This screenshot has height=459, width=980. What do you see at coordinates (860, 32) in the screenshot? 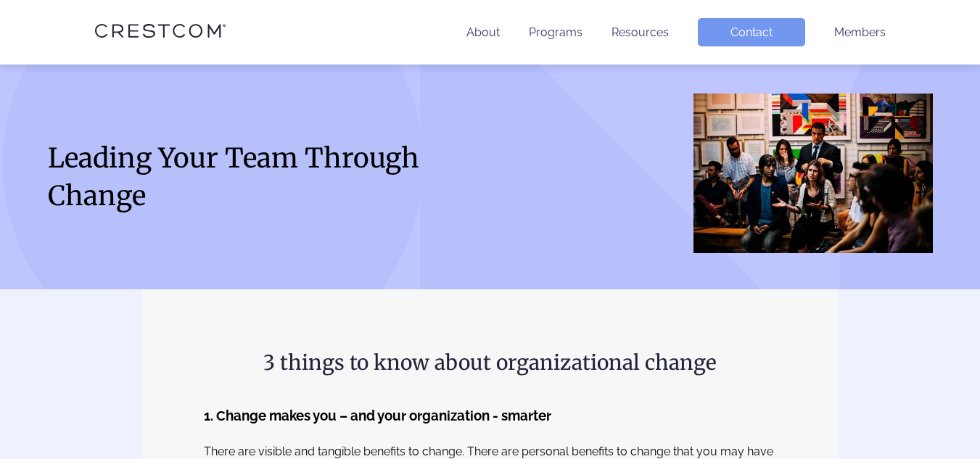
I see `a: Members` at bounding box center [860, 32].